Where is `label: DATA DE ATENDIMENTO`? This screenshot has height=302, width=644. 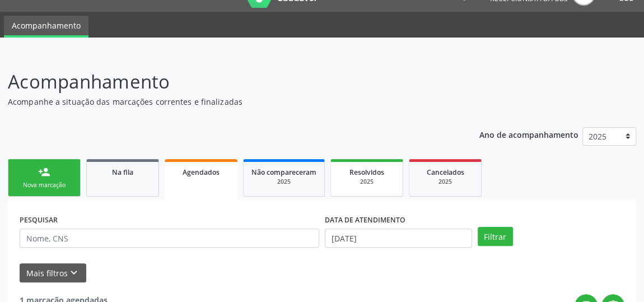
label: DATA DE ATENDIMENTO is located at coordinates (365, 220).